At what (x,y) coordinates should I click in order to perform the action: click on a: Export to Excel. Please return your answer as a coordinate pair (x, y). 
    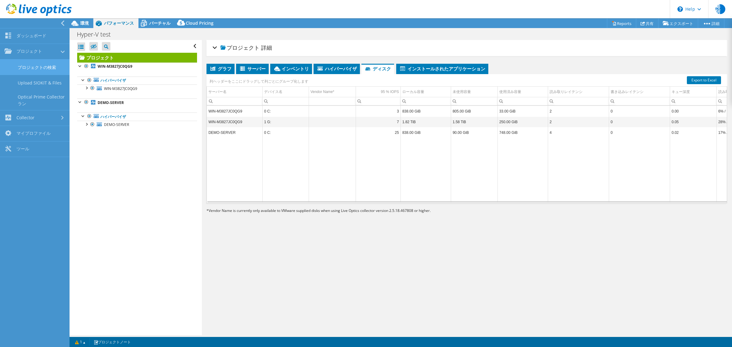
    Looking at the image, I should click on (704, 80).